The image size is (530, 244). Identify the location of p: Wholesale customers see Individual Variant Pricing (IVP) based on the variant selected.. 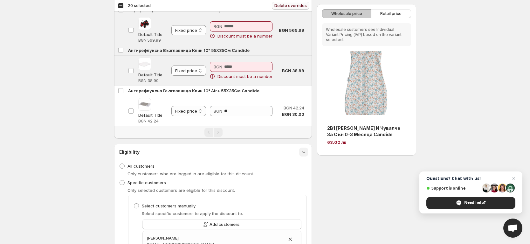
(366, 35).